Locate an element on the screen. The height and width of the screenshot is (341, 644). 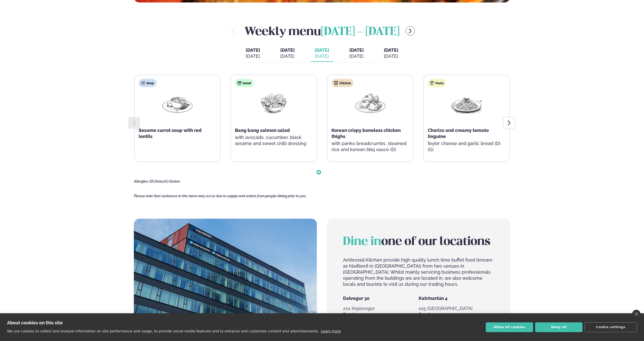
span: Allergies: is located at coordinates (141, 181).